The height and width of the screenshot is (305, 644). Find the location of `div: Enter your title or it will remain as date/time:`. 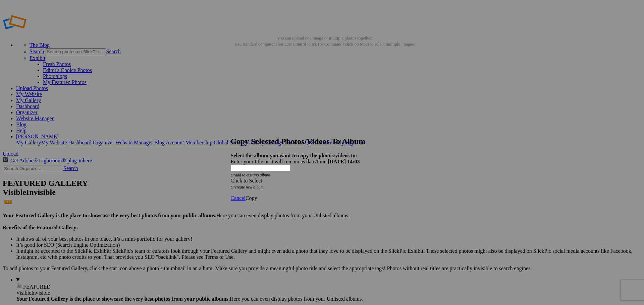

div: Enter your title or it will remain as date/time: is located at coordinates (320, 162).